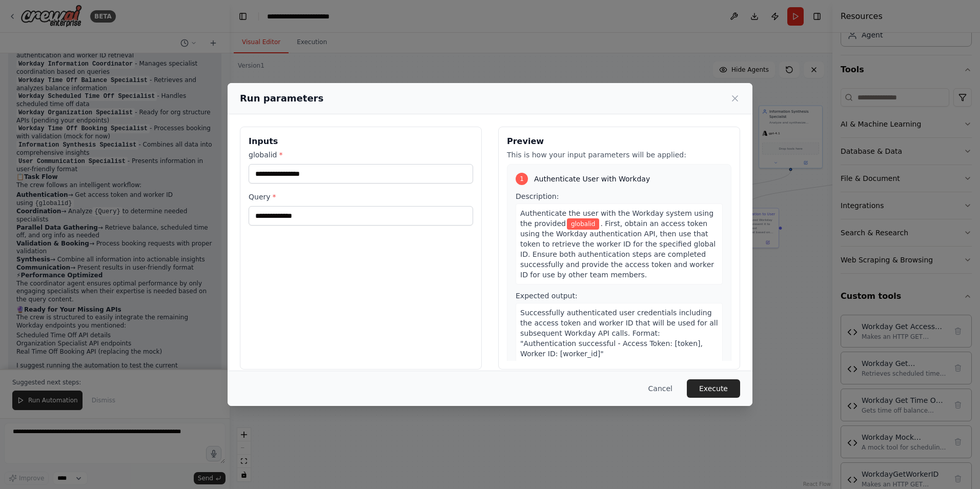  I want to click on div: 1, so click(522, 179).